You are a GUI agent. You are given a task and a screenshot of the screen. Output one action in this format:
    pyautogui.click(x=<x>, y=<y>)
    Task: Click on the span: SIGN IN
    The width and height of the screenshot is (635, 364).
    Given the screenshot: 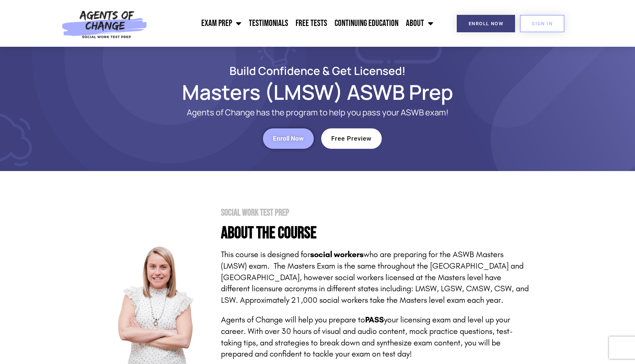 What is the action you would take?
    pyautogui.click(x=542, y=24)
    